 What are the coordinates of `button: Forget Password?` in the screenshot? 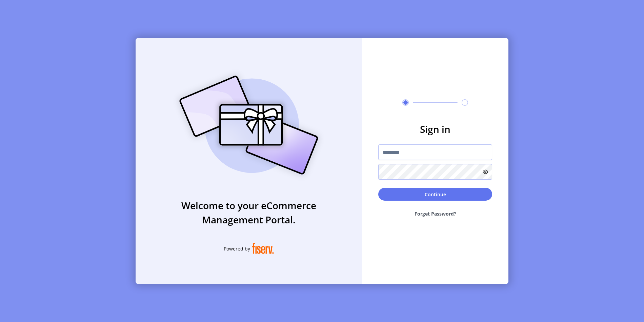 It's located at (435, 214).